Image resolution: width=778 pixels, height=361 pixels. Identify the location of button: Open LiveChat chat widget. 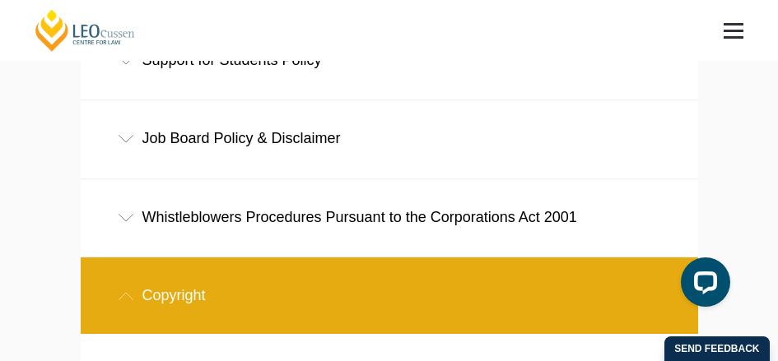
(38, 31).